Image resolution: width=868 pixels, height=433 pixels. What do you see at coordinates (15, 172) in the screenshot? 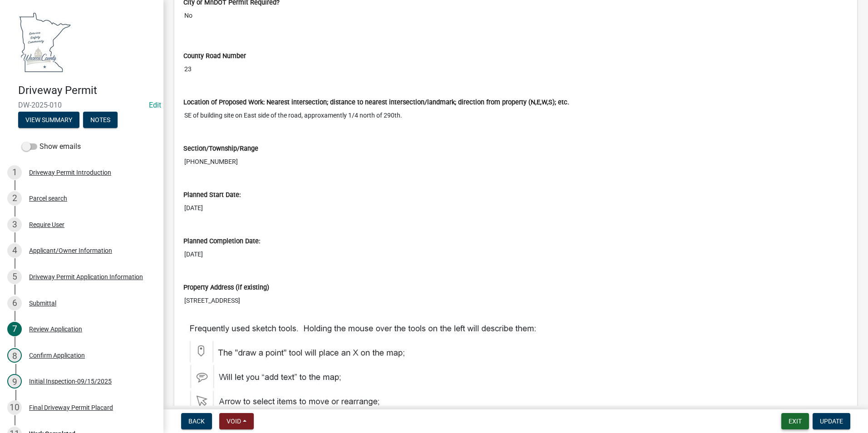
I see `div: 1` at bounding box center [15, 172].